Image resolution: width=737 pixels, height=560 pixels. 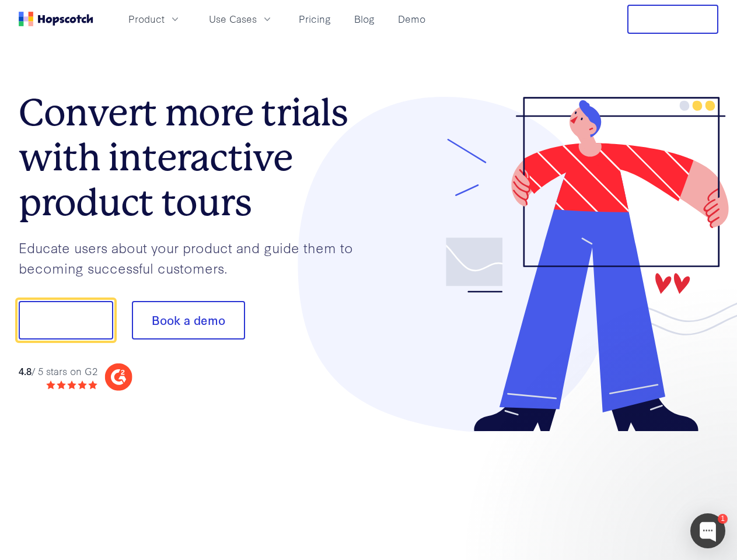 I want to click on a: Blog, so click(x=364, y=19).